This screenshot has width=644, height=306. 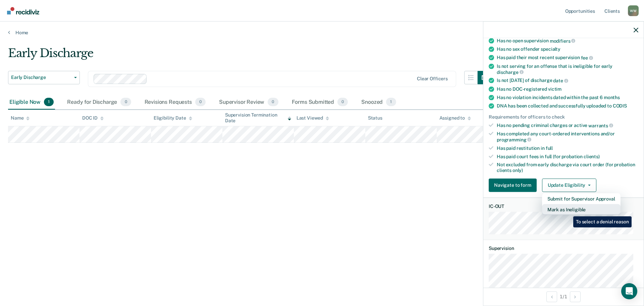 What do you see at coordinates (455, 118) in the screenshot?
I see `div: Assigned to` at bounding box center [455, 118].